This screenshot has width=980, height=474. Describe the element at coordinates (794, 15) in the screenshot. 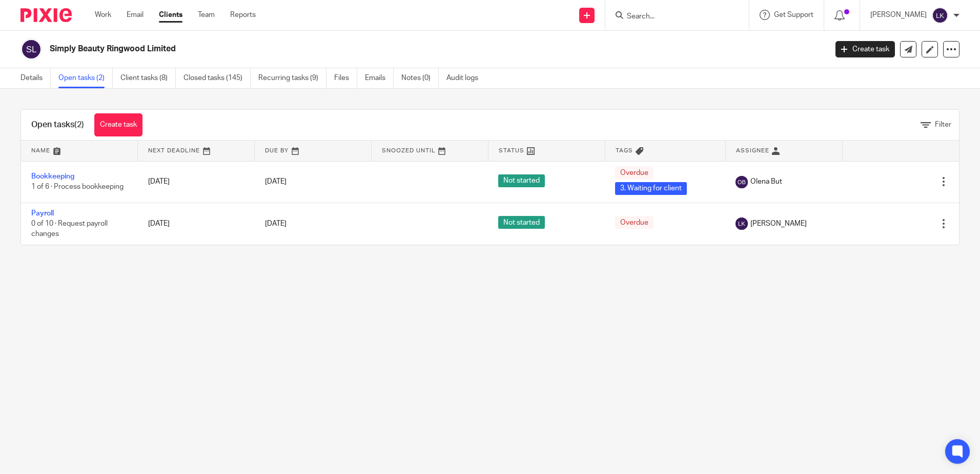

I see `span: Get Support` at that location.